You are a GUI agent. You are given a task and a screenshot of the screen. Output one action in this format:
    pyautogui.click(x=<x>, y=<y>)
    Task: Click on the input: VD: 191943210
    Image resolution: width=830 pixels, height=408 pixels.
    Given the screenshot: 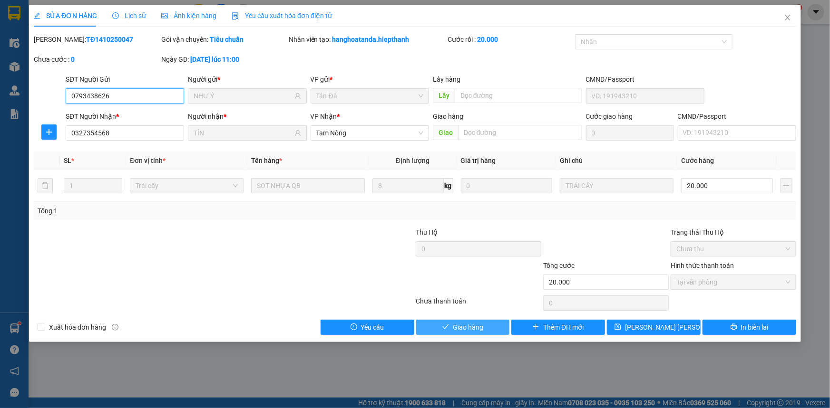 What is the action you would take?
    pyautogui.click(x=645, y=96)
    